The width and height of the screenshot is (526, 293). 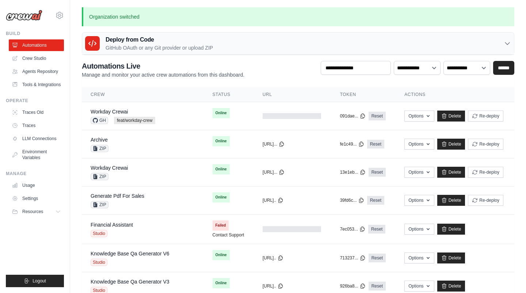 I want to click on button: 713237..., so click(x=353, y=258).